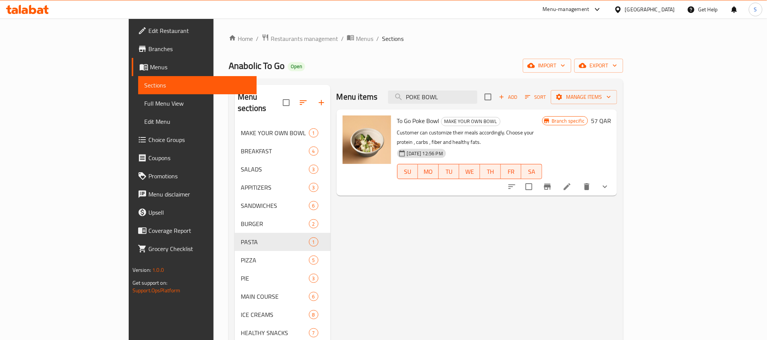 The width and height of the screenshot is (767, 340). I want to click on div: BREAKFAST4, so click(282, 151).